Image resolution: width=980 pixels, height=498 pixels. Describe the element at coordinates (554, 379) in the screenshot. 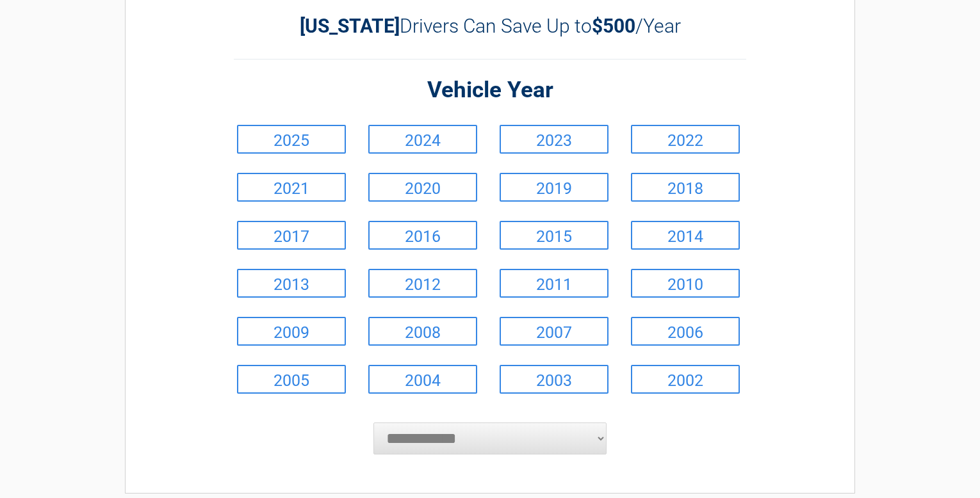

I see `a: 2003` at that location.